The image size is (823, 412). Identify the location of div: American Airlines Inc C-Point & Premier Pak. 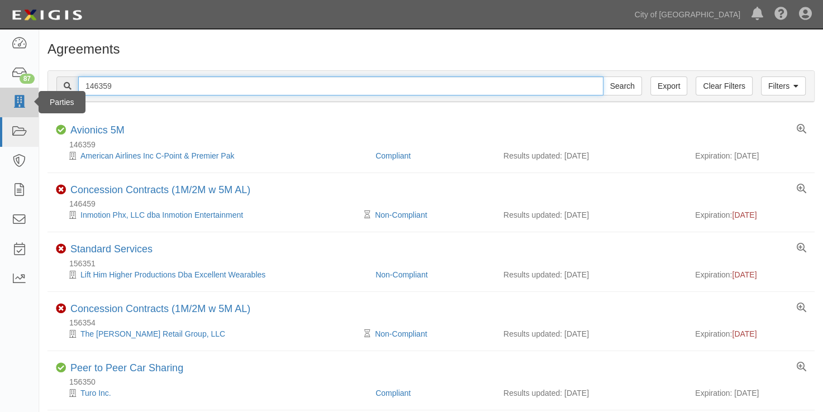
(211, 156).